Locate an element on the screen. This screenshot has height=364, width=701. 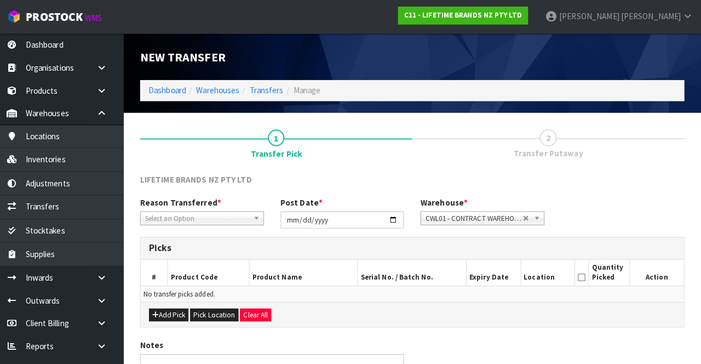
th: Expiry Date is located at coordinates (497, 269).